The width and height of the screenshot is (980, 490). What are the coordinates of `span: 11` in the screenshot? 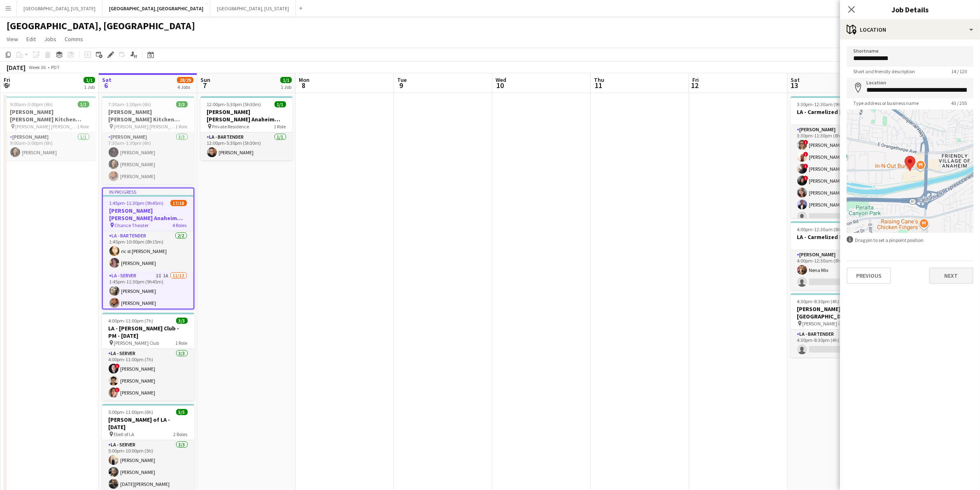 It's located at (598, 85).